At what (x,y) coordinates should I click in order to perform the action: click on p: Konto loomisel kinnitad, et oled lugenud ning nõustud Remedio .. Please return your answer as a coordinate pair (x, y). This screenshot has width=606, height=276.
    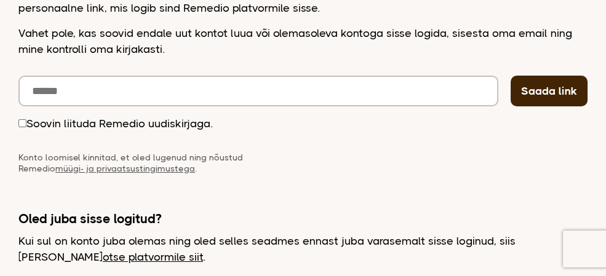
    Looking at the image, I should click on (142, 163).